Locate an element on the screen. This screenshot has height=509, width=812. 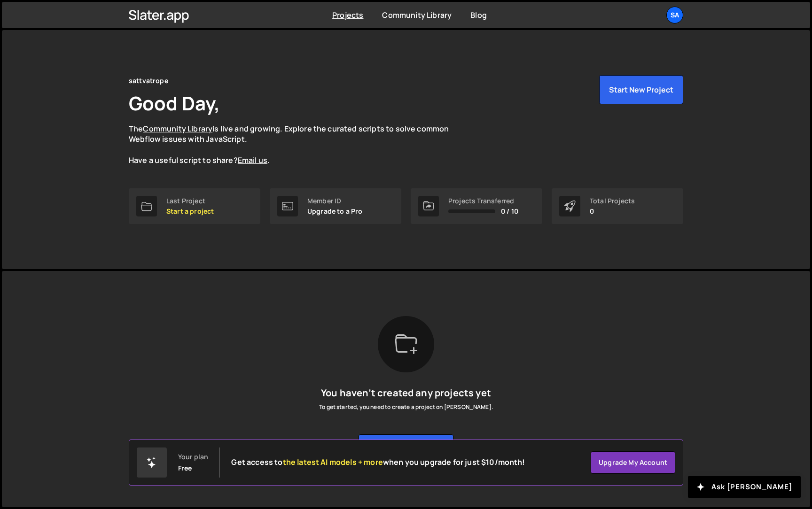
a: Upgrade my account is located at coordinates (633, 463).